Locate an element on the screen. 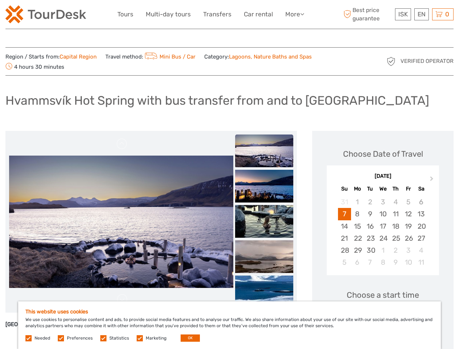 The width and height of the screenshot is (459, 349). a: Car rental is located at coordinates (259, 14).